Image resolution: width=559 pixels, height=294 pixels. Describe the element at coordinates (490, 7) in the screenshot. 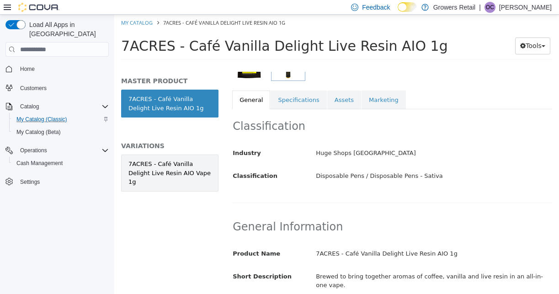

I see `span: OC` at that location.